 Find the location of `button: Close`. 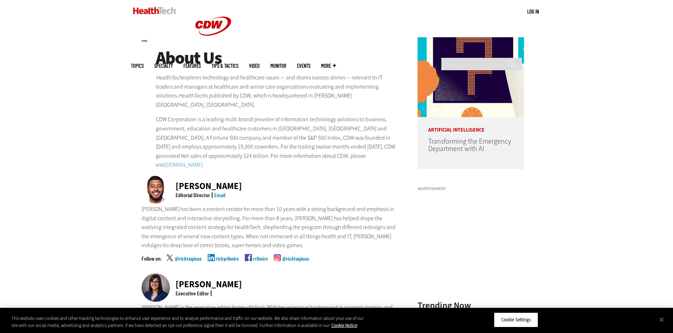

button: Close is located at coordinates (662, 320).